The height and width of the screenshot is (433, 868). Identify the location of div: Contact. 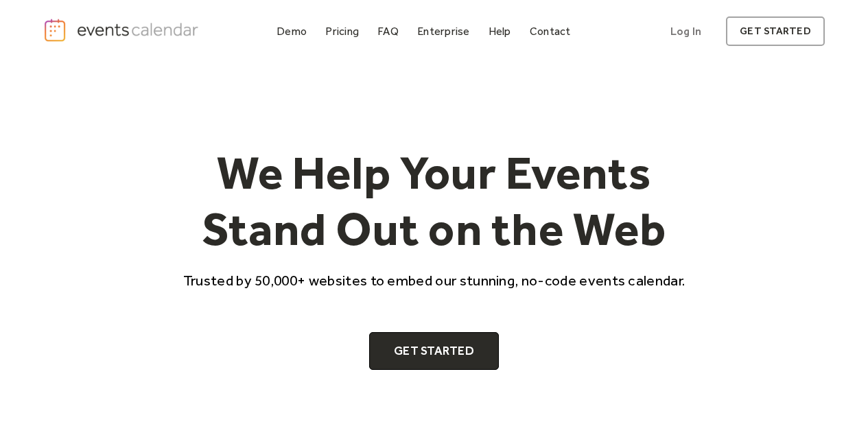
(550, 31).